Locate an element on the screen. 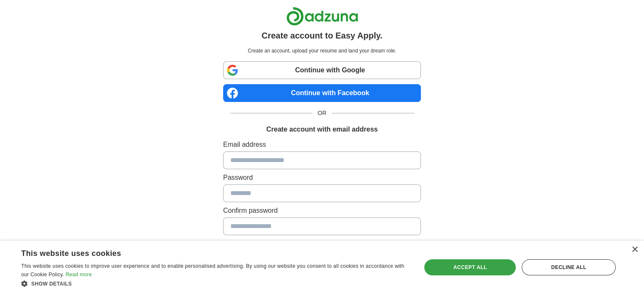 This screenshot has height=294, width=644. span: This website uses cookies to improve user experience and to enable personalised advertising. By u... is located at coordinates (213, 270).